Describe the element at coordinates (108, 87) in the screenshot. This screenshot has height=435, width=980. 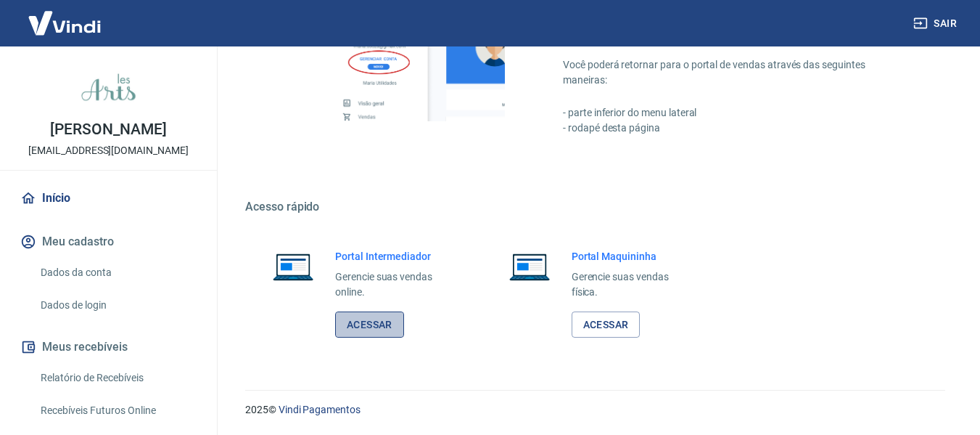
I see `img: e7f3a5ef-2457-416d-9b51-92fecf2a3fb7.jpeg` at that location.